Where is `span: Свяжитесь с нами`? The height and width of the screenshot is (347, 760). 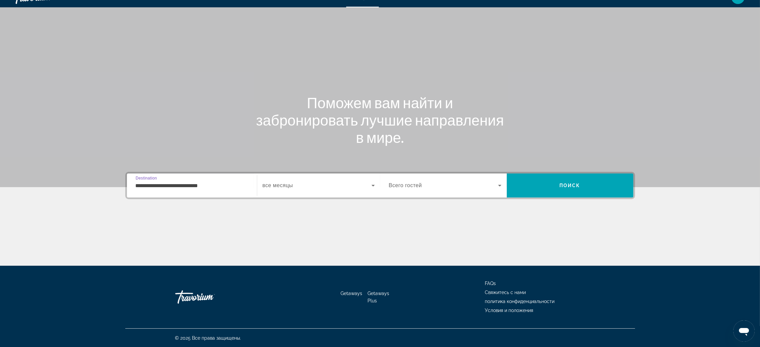 span: Свяжитесь с нами is located at coordinates (505, 292).